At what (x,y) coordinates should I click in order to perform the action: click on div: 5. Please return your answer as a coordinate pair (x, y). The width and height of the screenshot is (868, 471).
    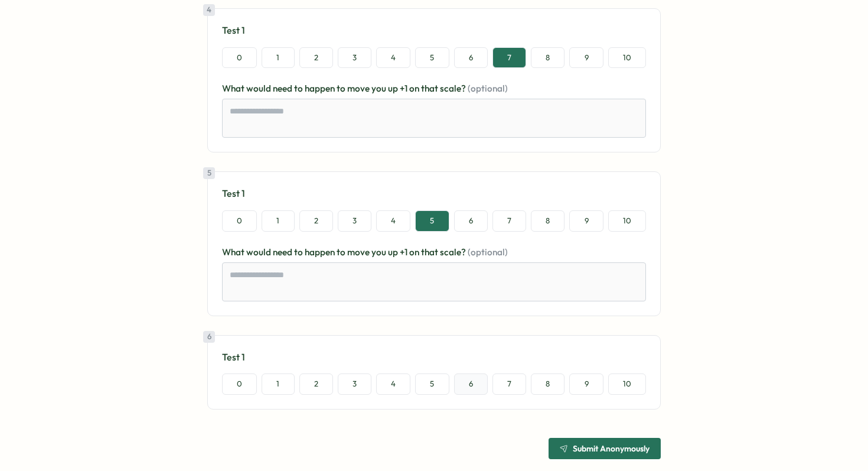
    Looking at the image, I should click on (209, 173).